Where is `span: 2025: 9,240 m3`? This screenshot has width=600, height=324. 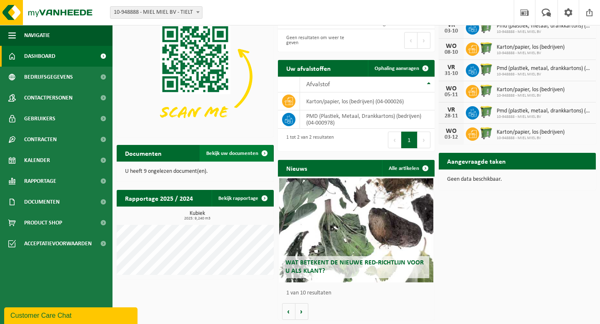 span: 2025: 9,240 m3 is located at coordinates (197, 219).